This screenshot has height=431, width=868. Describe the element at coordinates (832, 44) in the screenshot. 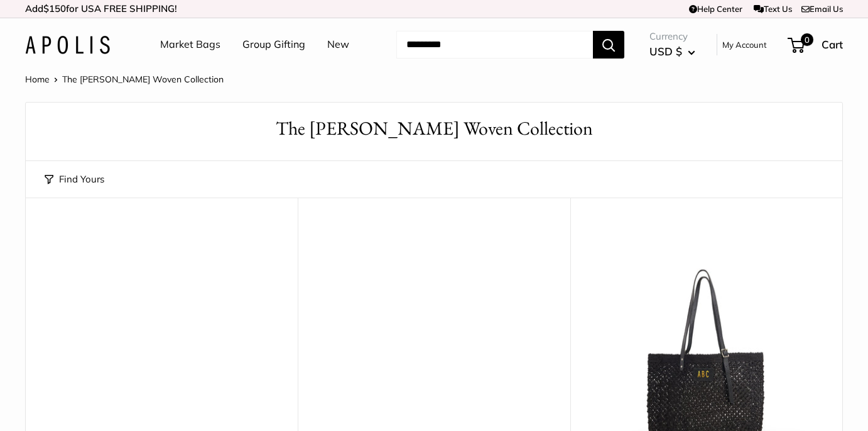

I see `span: Cart` at that location.